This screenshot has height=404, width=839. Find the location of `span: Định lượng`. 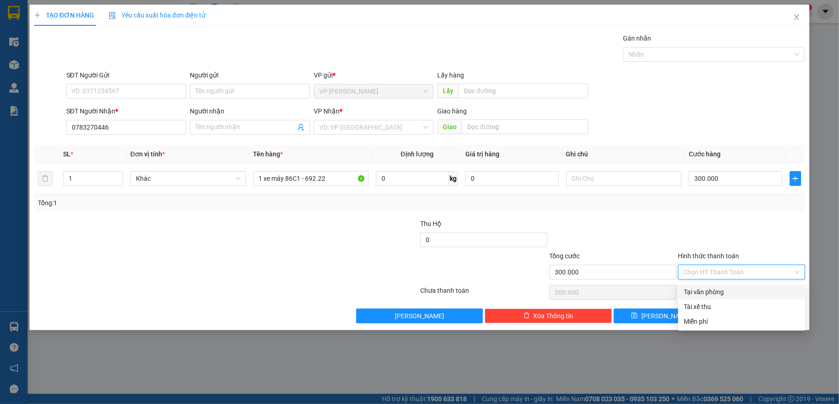

span: Định lượng is located at coordinates (417, 154).